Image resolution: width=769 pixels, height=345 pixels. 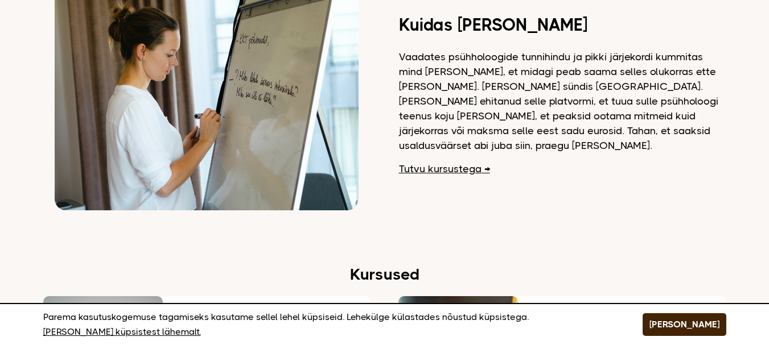 I want to click on h2: Kursused, so click(x=385, y=275).